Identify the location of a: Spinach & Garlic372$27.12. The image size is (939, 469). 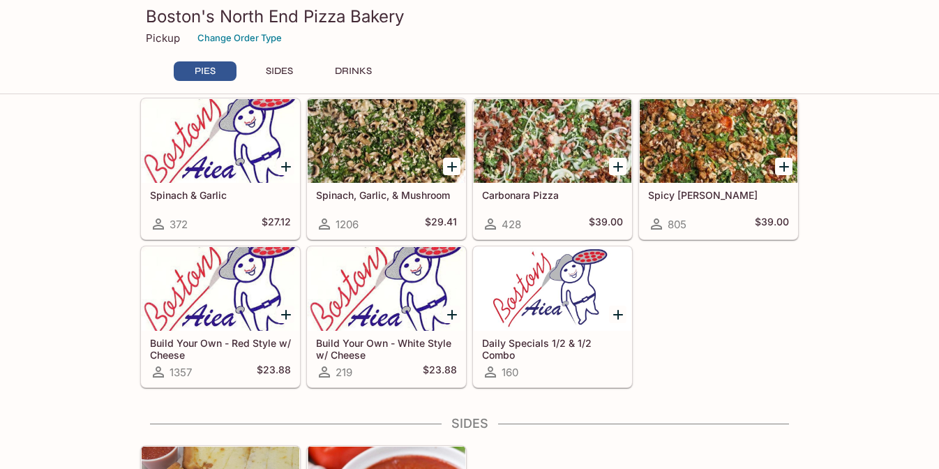
(220, 169).